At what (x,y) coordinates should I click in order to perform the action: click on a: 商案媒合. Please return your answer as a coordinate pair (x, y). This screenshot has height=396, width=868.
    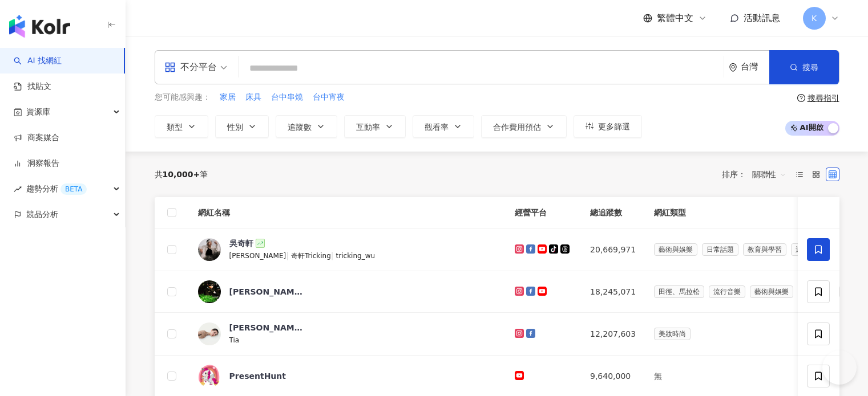
    Looking at the image, I should click on (37, 138).